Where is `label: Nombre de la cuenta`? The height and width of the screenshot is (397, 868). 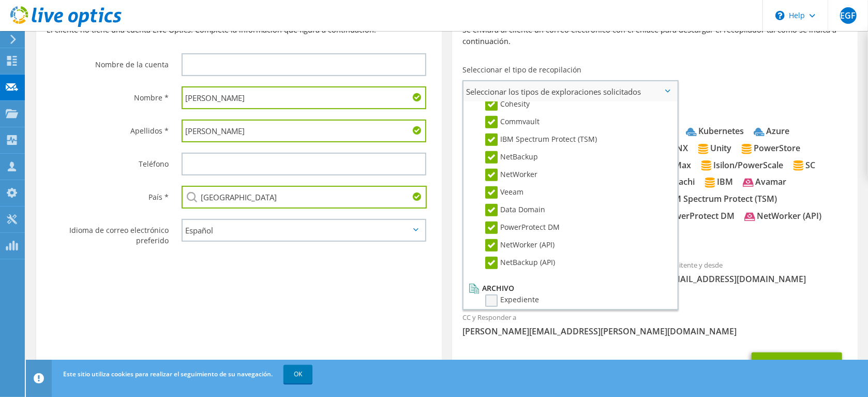
label: Nombre de la cuenta is located at coordinates (108, 62).